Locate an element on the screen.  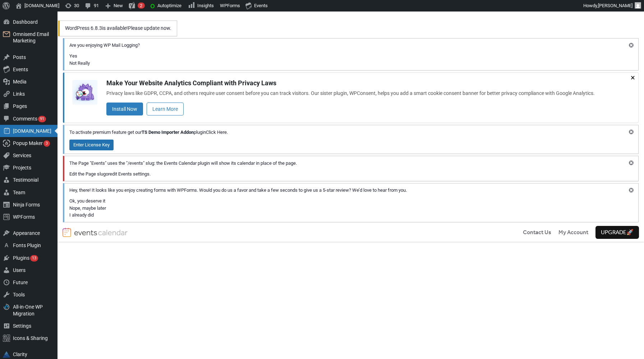
span: Upgrade 🚀 is located at coordinates (617, 233).